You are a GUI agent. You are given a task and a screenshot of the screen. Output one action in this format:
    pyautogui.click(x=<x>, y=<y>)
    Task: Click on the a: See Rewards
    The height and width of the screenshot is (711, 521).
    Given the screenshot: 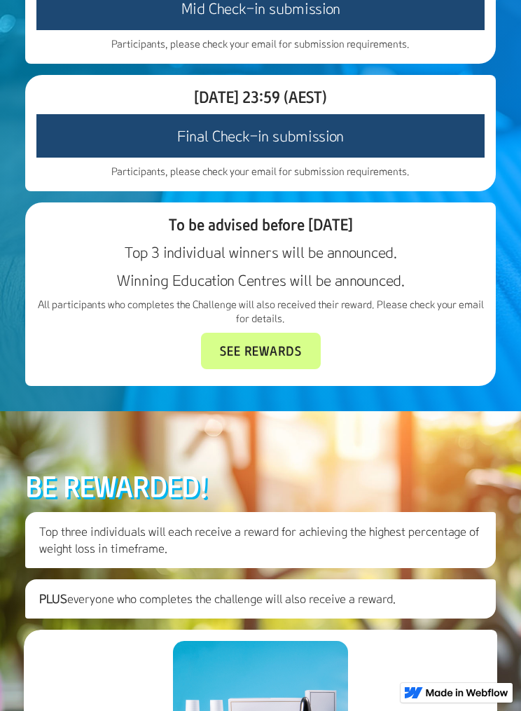 What is the action you would take?
    pyautogui.click(x=261, y=351)
    